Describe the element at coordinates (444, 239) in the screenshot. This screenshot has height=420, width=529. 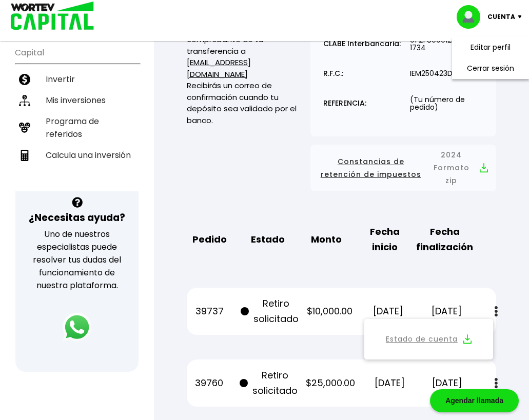
I see `b: Fecha finalización` at that location.